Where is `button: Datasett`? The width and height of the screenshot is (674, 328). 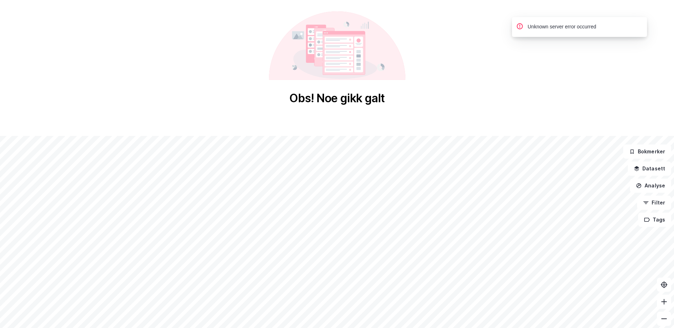
button: Datasett is located at coordinates (650, 169).